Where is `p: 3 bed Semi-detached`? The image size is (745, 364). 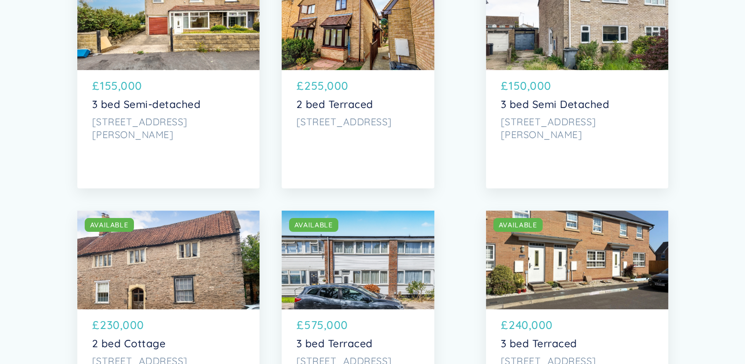 p: 3 bed Semi-detached is located at coordinates (168, 104).